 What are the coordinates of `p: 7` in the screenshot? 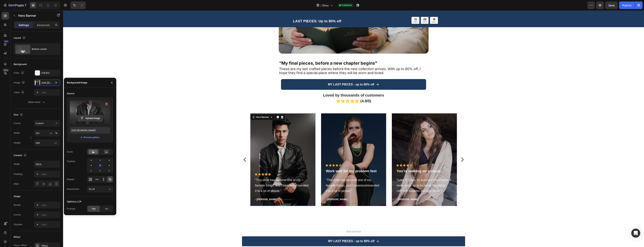 It's located at (25, 5).